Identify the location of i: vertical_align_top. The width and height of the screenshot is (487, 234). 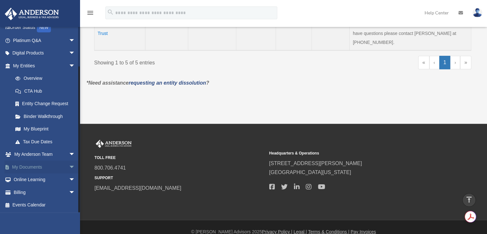
(469, 199).